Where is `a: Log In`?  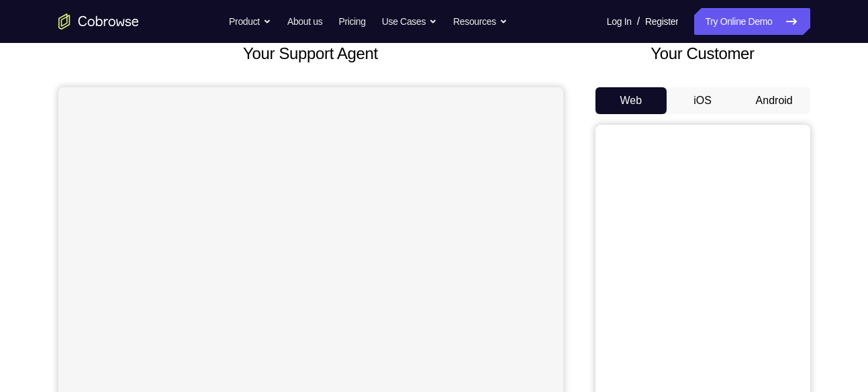
a: Log In is located at coordinates (619, 21).